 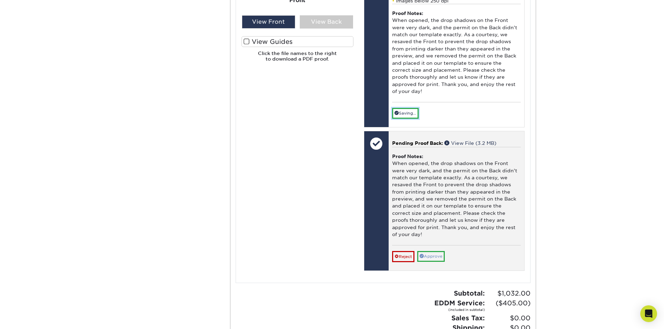 I want to click on small: (included in subtotal), so click(x=459, y=310).